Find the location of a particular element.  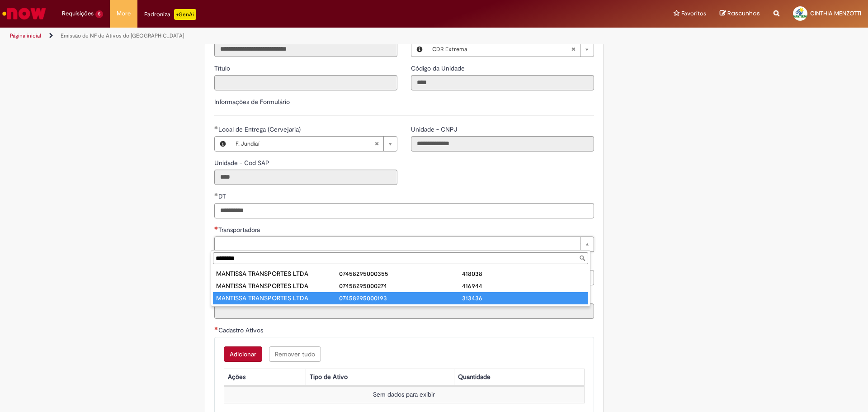

div: 416944 is located at coordinates (524, 286).